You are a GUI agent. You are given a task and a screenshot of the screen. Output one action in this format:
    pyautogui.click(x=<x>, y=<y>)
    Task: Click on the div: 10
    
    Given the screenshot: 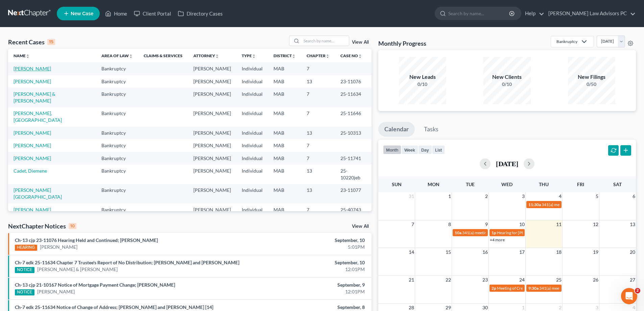 What is the action you would take?
    pyautogui.click(x=73, y=226)
    